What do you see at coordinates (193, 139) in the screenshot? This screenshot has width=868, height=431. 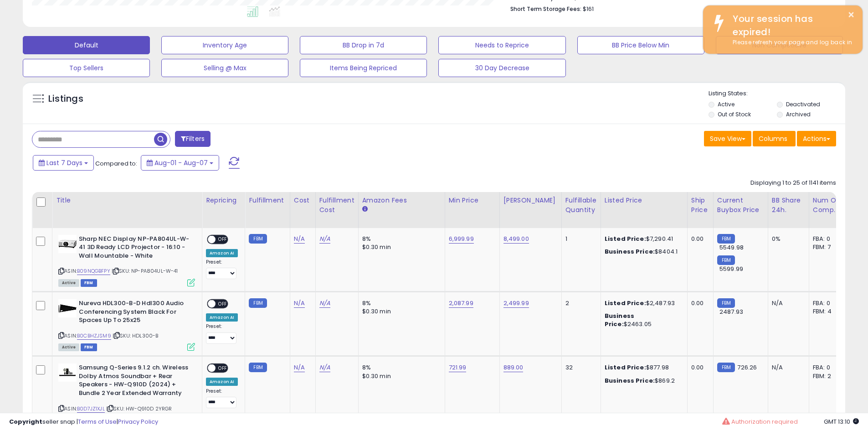 I see `button: Filters` at bounding box center [193, 139].